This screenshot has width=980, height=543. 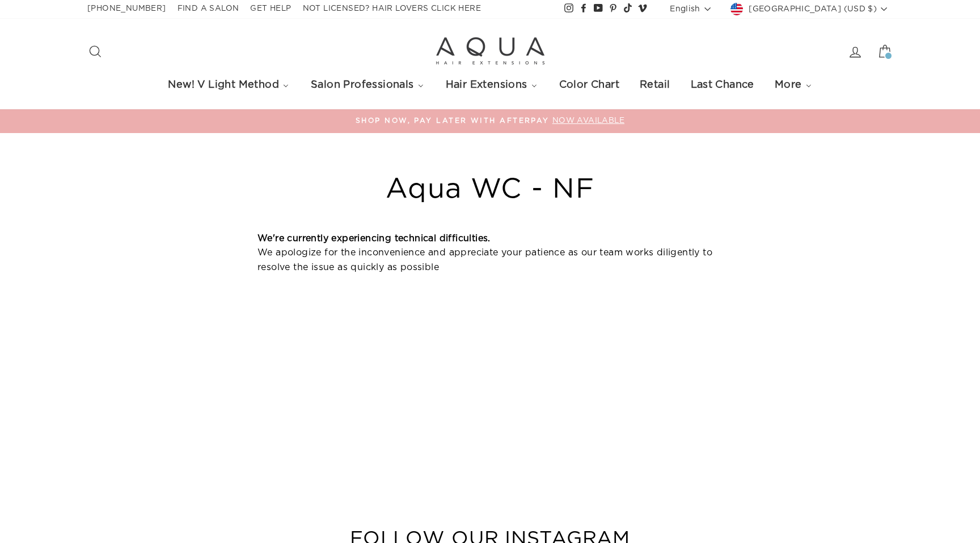 I want to click on a: More, so click(x=793, y=86).